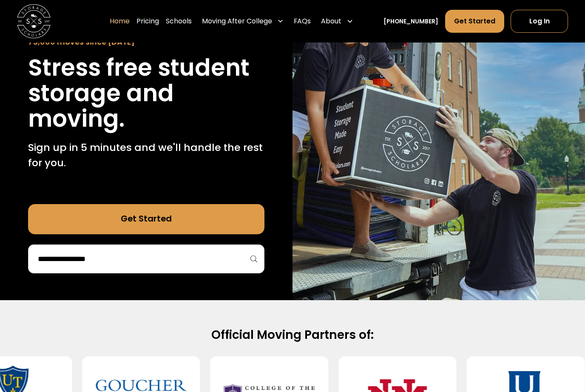 The image size is (585, 392). Describe the element at coordinates (147, 21) in the screenshot. I see `a: Pricing` at that location.